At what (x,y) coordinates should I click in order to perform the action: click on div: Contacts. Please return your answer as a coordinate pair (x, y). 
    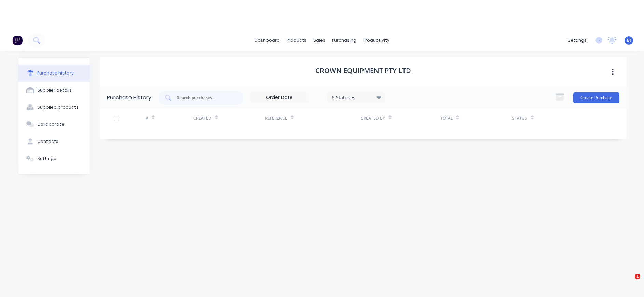
    Looking at the image, I should click on (48, 142).